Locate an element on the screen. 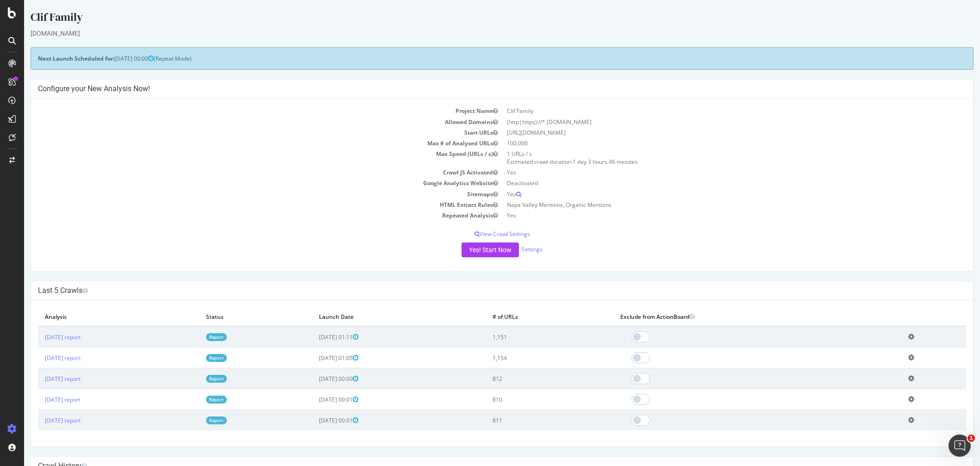 Image resolution: width=980 pixels, height=466 pixels. td: 1,151 is located at coordinates (525, 337).